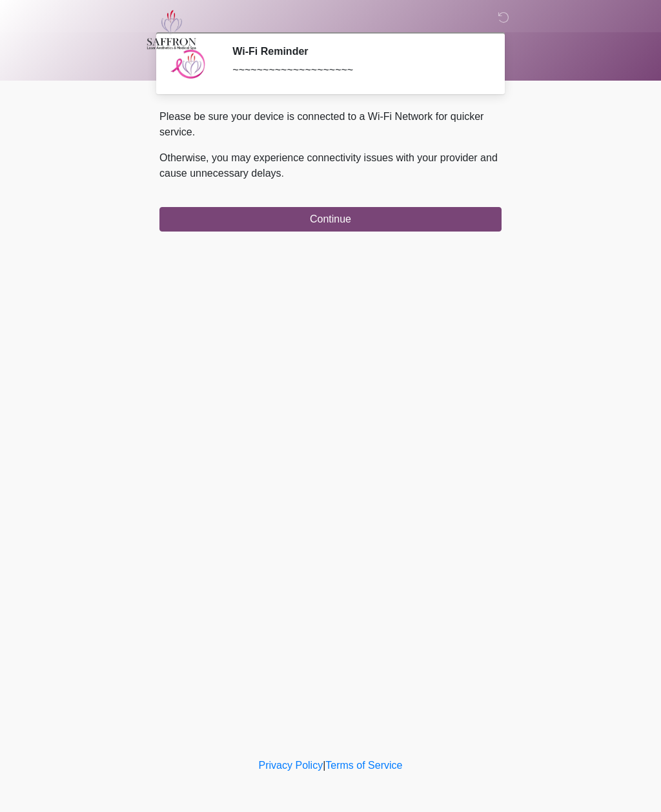 The height and width of the screenshot is (812, 661). Describe the element at coordinates (172, 29) in the screenshot. I see `img: Saffron Laser Aesthetics and Medical Spa Logo` at that location.